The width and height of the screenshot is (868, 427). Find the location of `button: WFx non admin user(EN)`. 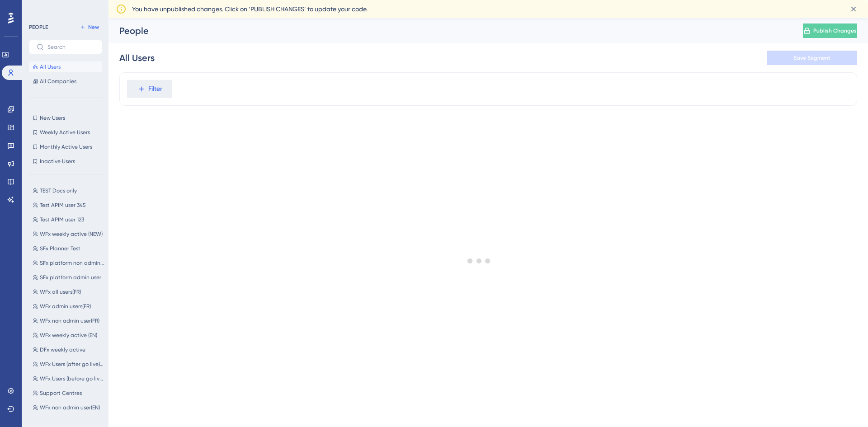

button: WFx non admin user(EN) is located at coordinates (69, 408).